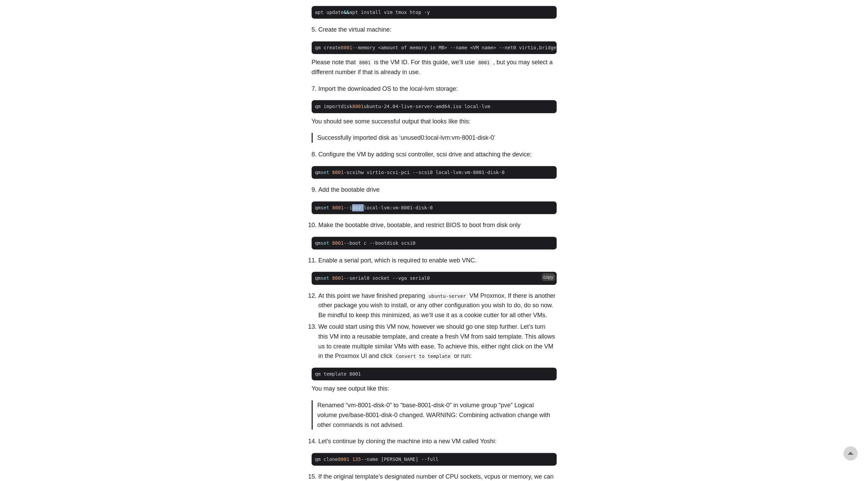  I want to click on span: qm --ide2 local-lvm:vm-8001-disk-0, so click(374, 208).